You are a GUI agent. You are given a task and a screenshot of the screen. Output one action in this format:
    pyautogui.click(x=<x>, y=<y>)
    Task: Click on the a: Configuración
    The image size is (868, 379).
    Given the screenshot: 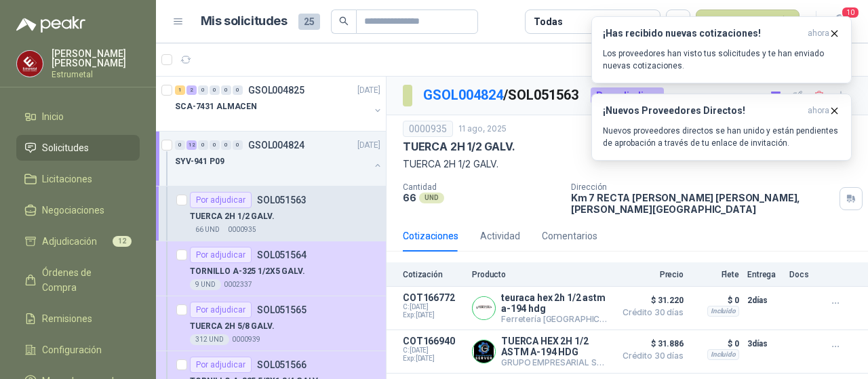 What is the action you would take?
    pyautogui.click(x=78, y=350)
    